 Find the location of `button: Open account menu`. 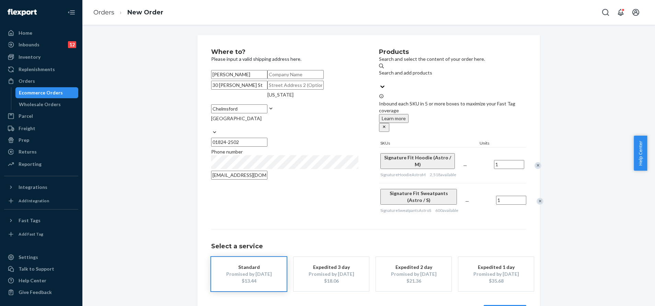

button: Open account menu is located at coordinates (635, 12).